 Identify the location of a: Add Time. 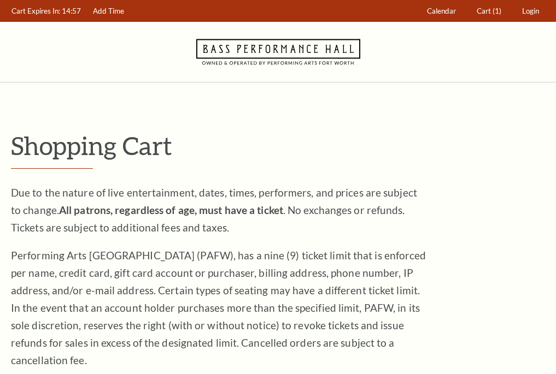
(109, 11).